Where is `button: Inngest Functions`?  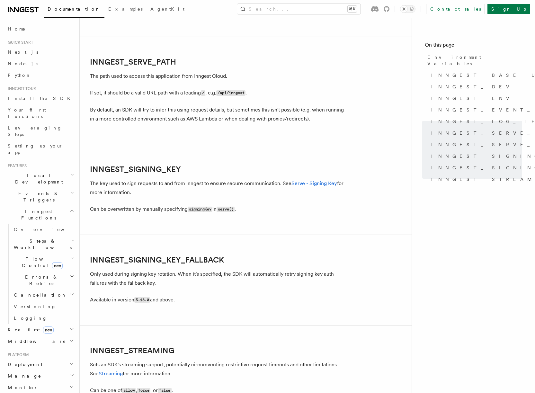
button: Inngest Functions is located at coordinates (40, 215).